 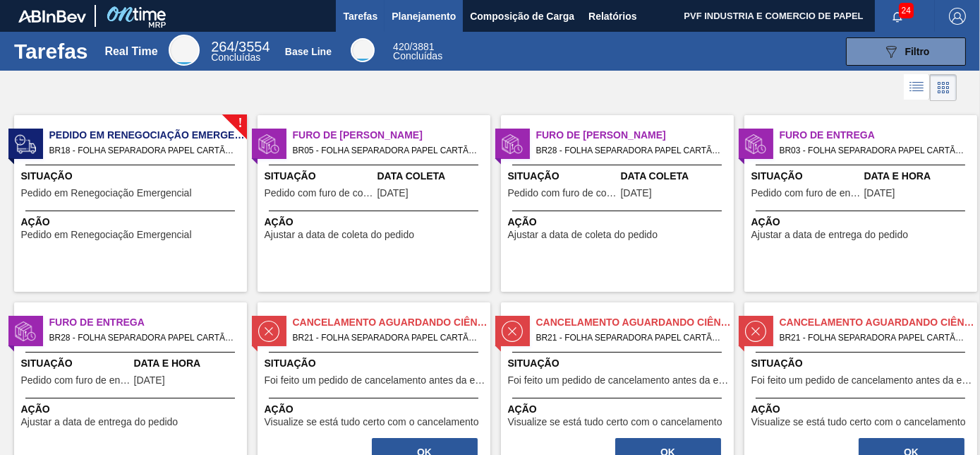 I want to click on div: Visão em Lista, so click(x=917, y=88).